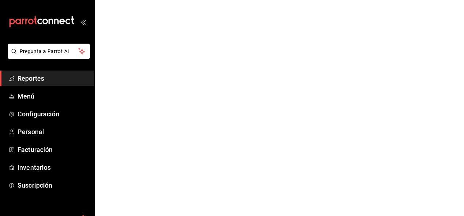 The height and width of the screenshot is (216, 464). Describe the element at coordinates (31, 78) in the screenshot. I see `font: Reportes` at that location.